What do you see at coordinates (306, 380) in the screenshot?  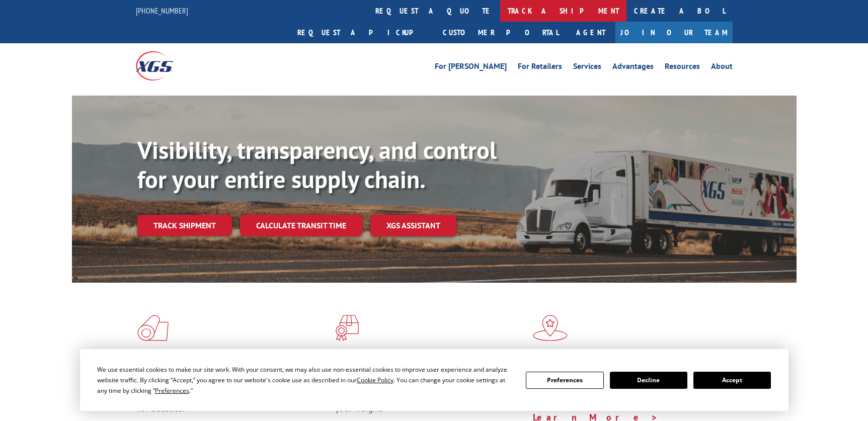 I see `div: We use essential cookies to make our site work. With your consent, we may also use non-essential ...` at bounding box center [306, 380].